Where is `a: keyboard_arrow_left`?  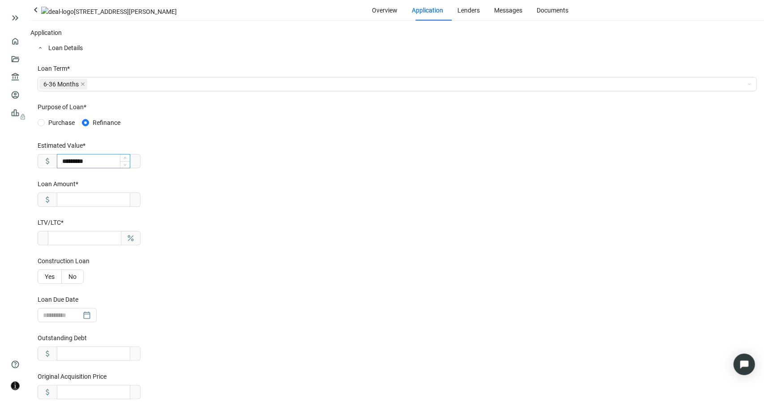
a: keyboard_arrow_left is located at coordinates (36, 12).